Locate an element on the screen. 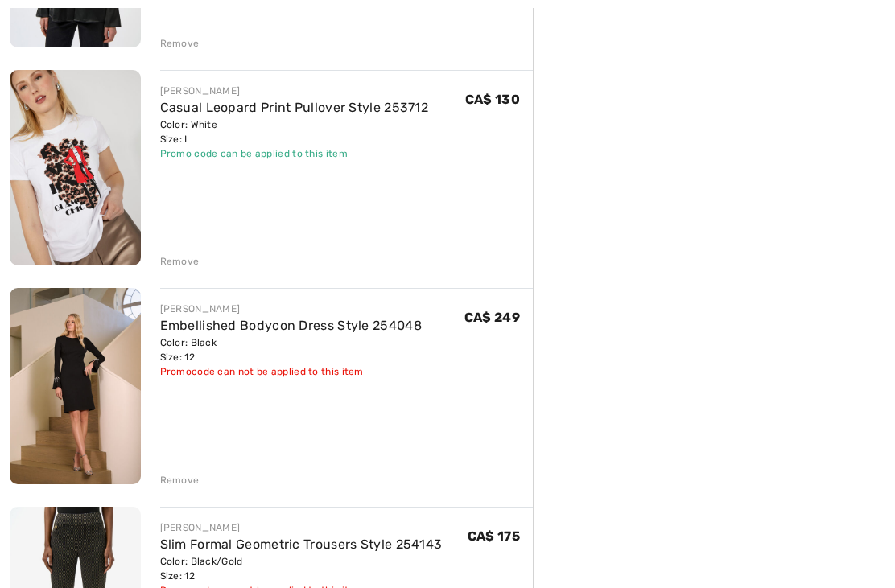 The image size is (895, 588). div: Color: Black Size: 12 is located at coordinates (290, 350).